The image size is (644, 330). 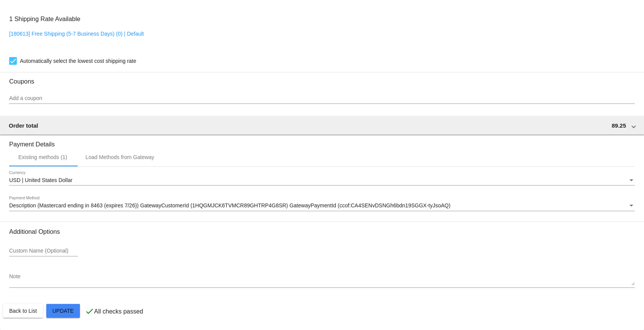 I want to click on span: Description (Mastercard ending in 8463 (expires 7/26)) GatewayCustomerId (1HQGMJCK6TVMCR89GHTRP4G..., so click(x=230, y=205).